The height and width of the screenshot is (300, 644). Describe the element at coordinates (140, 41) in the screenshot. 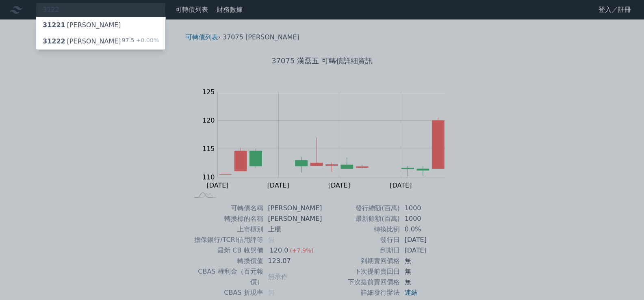

I see `div: 97.5` at that location.